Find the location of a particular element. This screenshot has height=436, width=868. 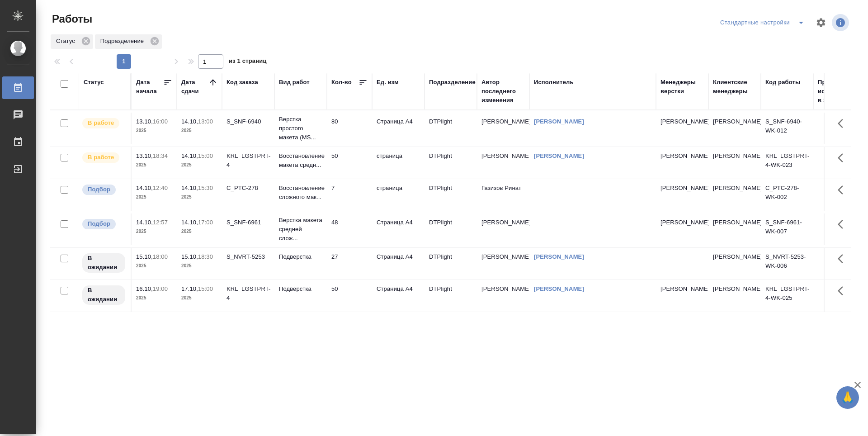

div: S_SNF-6940 is located at coordinates (248, 122).